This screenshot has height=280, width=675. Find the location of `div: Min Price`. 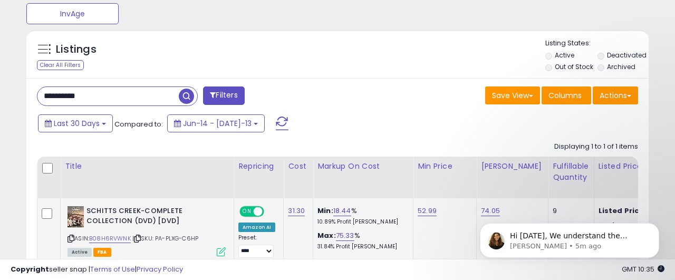

div: Min Price is located at coordinates (445, 166).